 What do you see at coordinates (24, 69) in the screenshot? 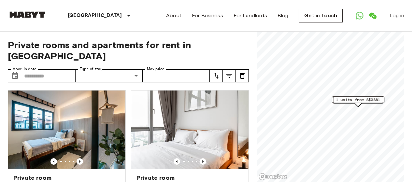
I see `label: Move-in date` at bounding box center [24, 69].